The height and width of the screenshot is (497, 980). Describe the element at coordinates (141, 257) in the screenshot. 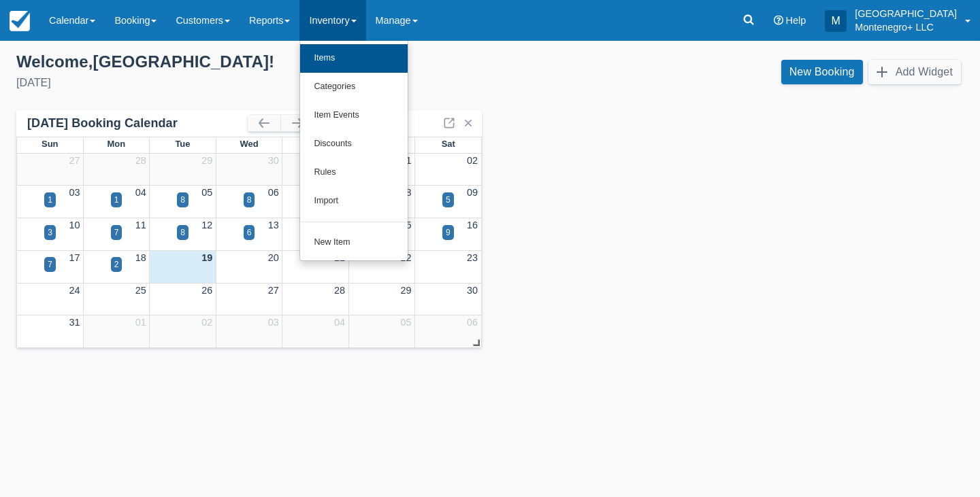

I see `a: 18` at that location.